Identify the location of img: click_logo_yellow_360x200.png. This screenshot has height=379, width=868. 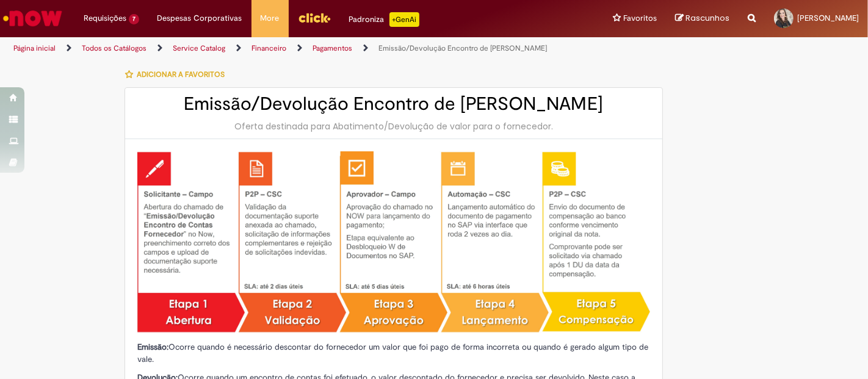
(314, 18).